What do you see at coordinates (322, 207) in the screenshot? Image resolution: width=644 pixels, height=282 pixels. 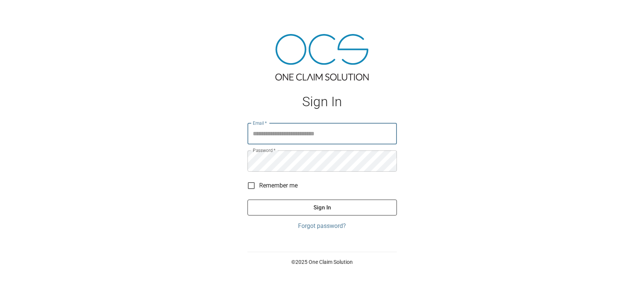 I see `button: Sign In` at bounding box center [322, 207].